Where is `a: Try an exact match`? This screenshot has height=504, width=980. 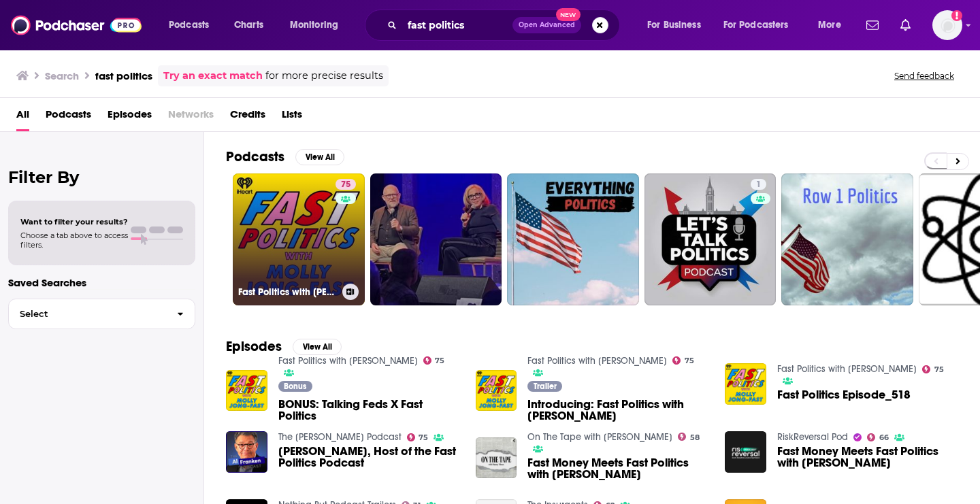
a: Try an exact match is located at coordinates (213, 75).